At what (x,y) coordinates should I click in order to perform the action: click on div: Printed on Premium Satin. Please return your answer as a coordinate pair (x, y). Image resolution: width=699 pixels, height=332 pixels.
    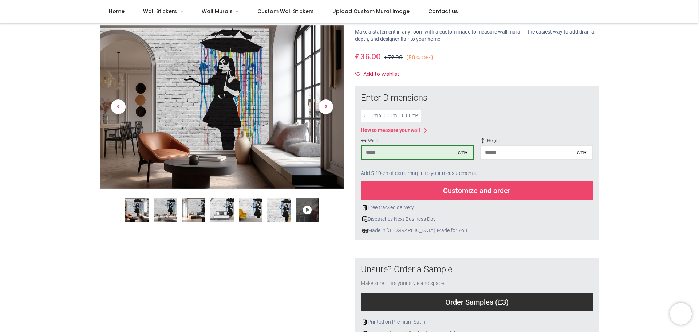
    Looking at the image, I should click on (477, 322).